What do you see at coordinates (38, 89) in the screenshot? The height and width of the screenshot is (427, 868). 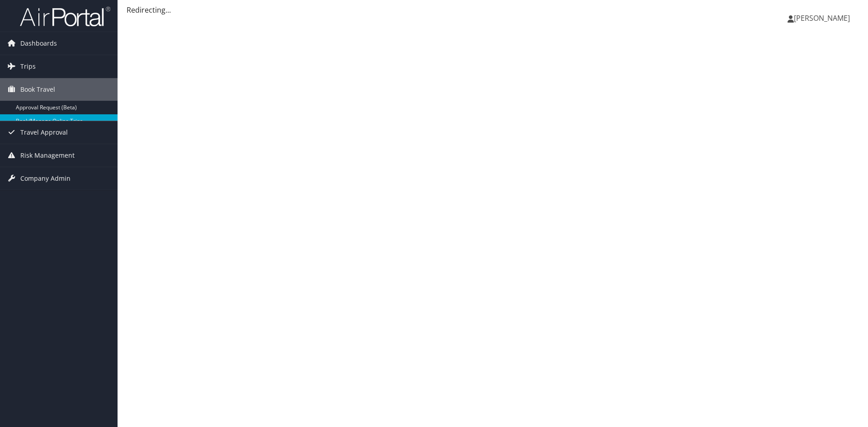 I see `span: Book Travel` at bounding box center [38, 89].